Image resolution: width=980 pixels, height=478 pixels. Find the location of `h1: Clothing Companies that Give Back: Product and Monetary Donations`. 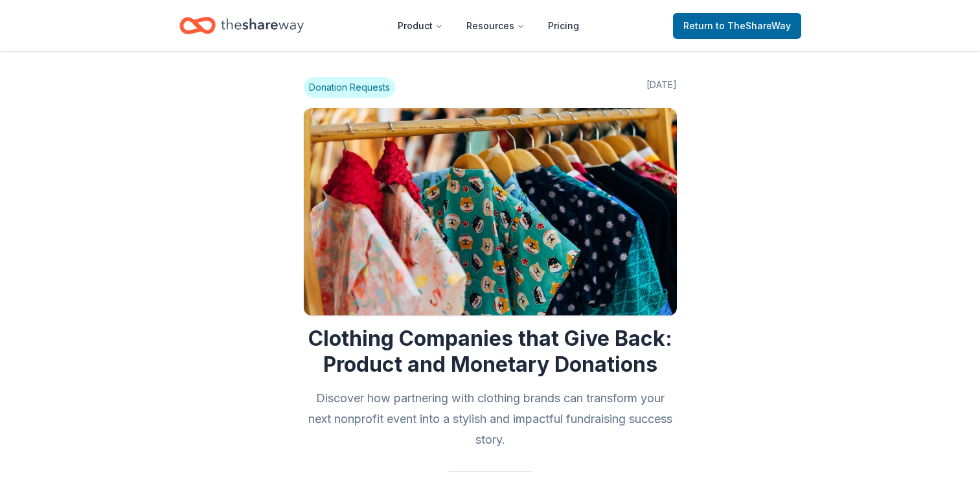

h1: Clothing Companies that Give Back: Product and Monetary Donations is located at coordinates (490, 352).